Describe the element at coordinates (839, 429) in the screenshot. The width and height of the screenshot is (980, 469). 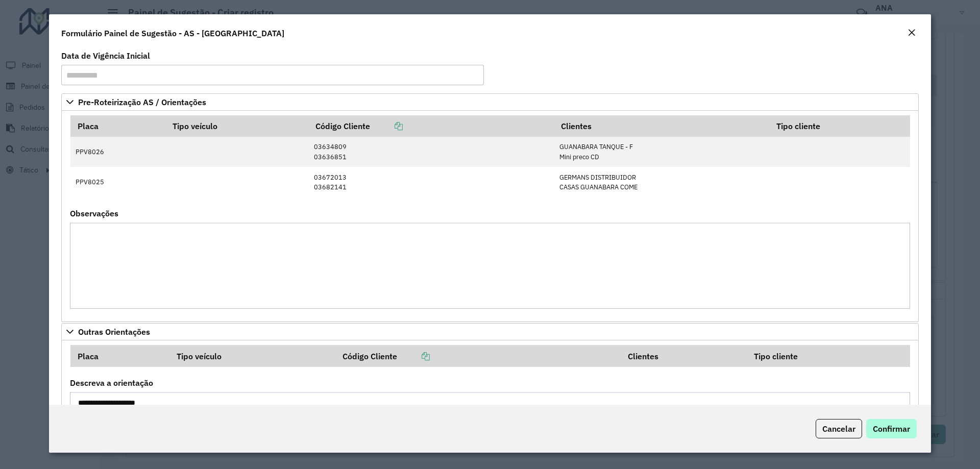
I see `span: Cancelar` at that location.